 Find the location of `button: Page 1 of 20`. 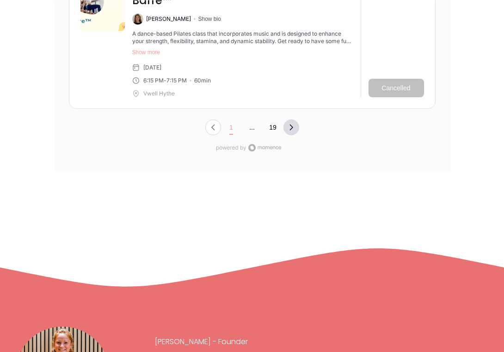

button: Page 1 of 20 is located at coordinates (231, 129).